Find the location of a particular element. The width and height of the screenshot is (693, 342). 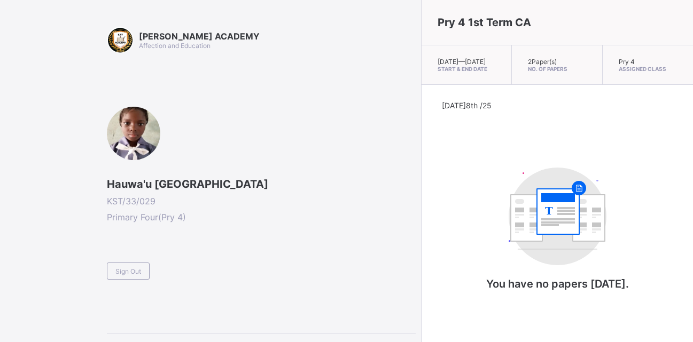

span: Start & End Date is located at coordinates (466, 69).